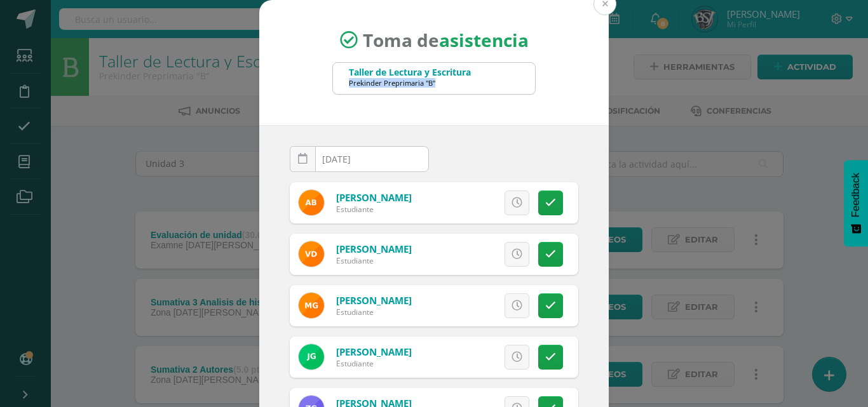 This screenshot has width=868, height=407. I want to click on img: 0fdfe6c8cd8b40113fa71a8e32882bb6.png, so click(312, 254).